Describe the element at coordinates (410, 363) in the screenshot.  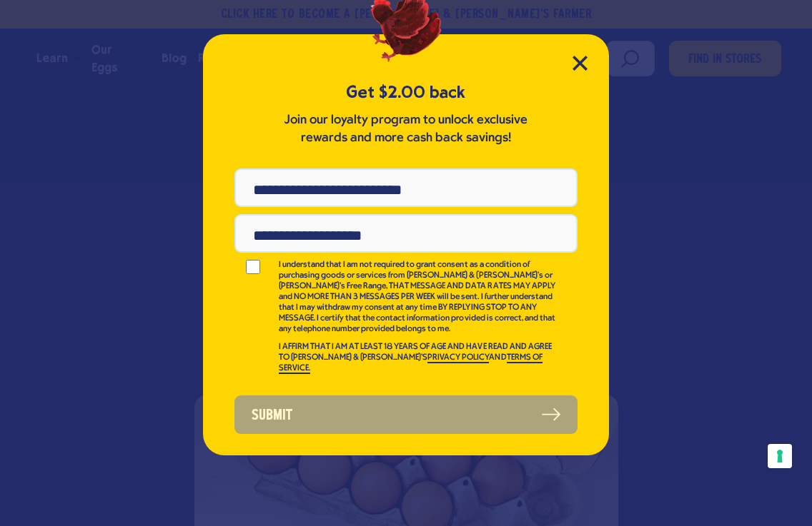
I see `a: TERMS OF SERVICE.` at that location.